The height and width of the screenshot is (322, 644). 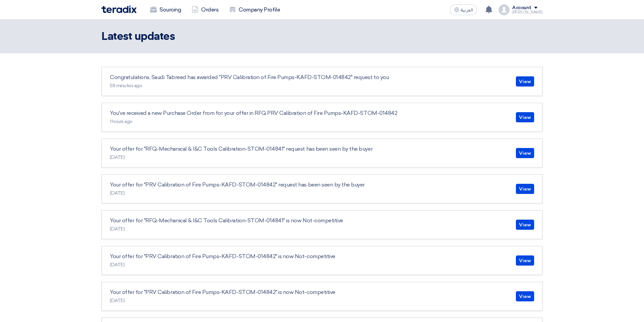 I want to click on span: العربية, so click(x=467, y=10).